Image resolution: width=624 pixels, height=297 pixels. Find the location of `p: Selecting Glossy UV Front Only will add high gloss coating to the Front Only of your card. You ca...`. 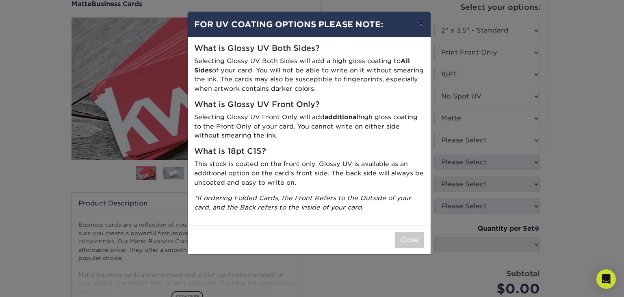

p: Selecting Glossy UV Front Only will add high gloss coating to the Front Only of your card. You ca... is located at coordinates (309, 126).